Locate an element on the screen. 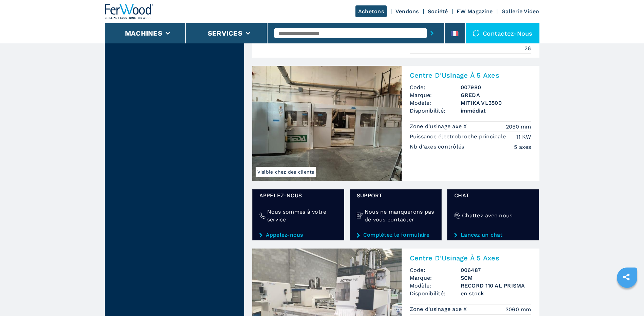  h3: SCM is located at coordinates (496, 278).